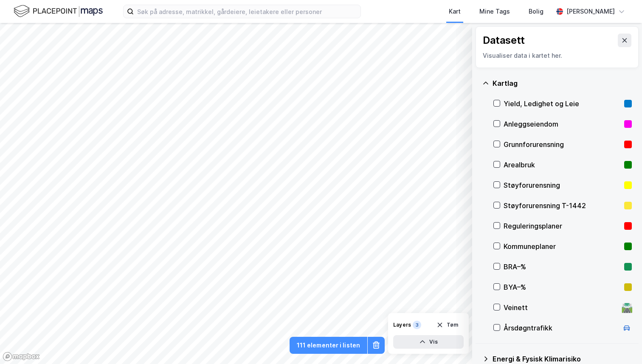 This screenshot has width=642, height=364. What do you see at coordinates (562, 103) in the screenshot?
I see `div: Yield, Ledighet og Leie` at bounding box center [562, 103].